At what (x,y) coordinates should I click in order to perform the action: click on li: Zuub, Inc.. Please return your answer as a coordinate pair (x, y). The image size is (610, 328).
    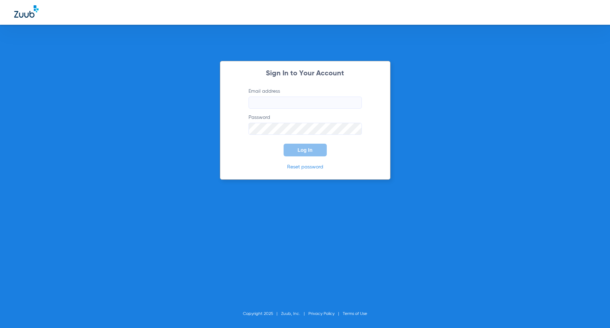
    Looking at the image, I should click on (294, 314).